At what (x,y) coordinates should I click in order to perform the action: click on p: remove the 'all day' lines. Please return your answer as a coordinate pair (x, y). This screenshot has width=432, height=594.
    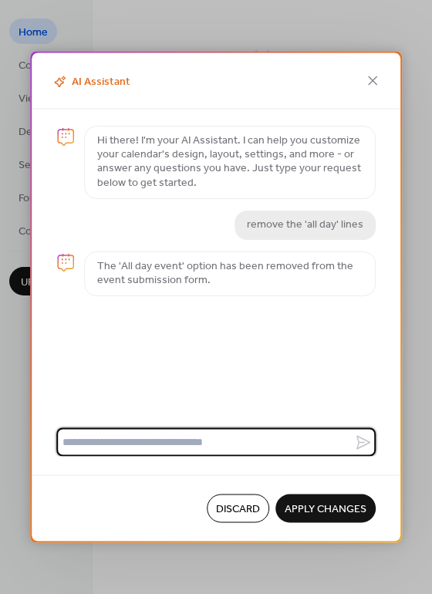
    Looking at the image, I should click on (305, 225).